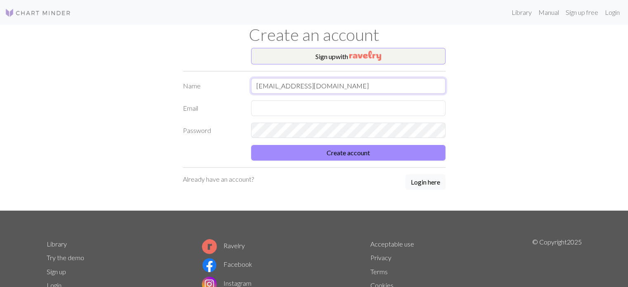 Image resolution: width=628 pixels, height=287 pixels. I want to click on img: Ravelry logo, so click(209, 246).